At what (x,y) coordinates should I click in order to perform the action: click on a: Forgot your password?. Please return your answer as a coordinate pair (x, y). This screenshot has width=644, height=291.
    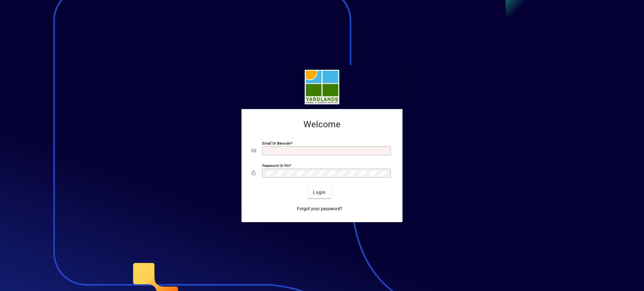
    Looking at the image, I should click on (320, 209).